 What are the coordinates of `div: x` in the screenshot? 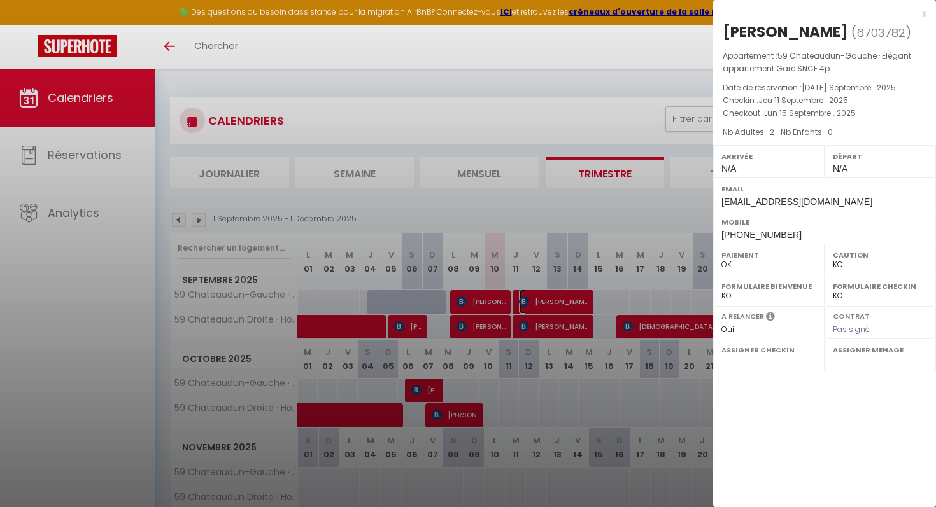 It's located at (819, 14).